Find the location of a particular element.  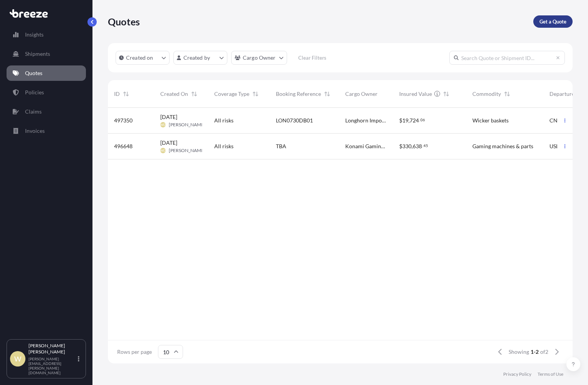

button: cargoOwner Filter options is located at coordinates (259, 58).